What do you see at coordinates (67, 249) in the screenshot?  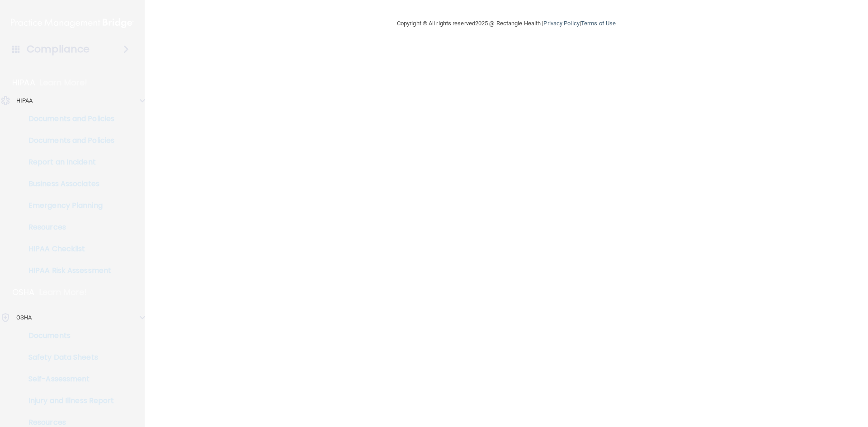 I see `p: HIPAA Checklist` at bounding box center [67, 249].